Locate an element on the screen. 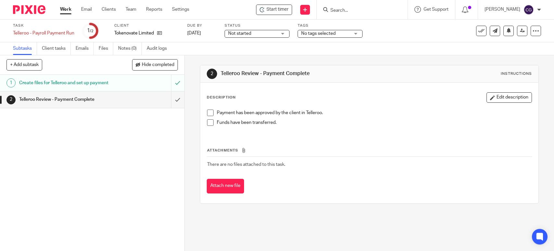  span: Get Support is located at coordinates (436, 9).